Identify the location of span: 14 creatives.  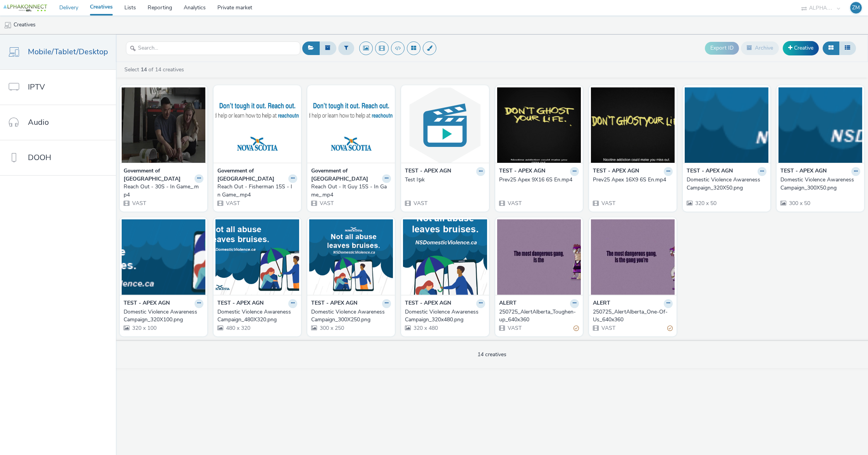
(492, 354).